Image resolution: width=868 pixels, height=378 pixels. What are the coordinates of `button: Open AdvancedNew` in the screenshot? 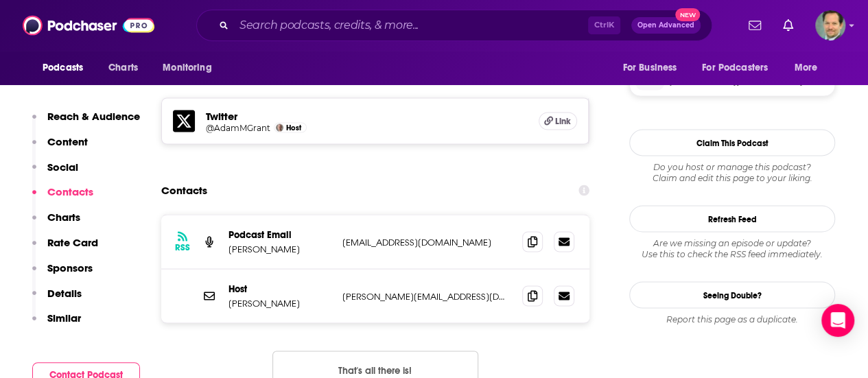 It's located at (666, 25).